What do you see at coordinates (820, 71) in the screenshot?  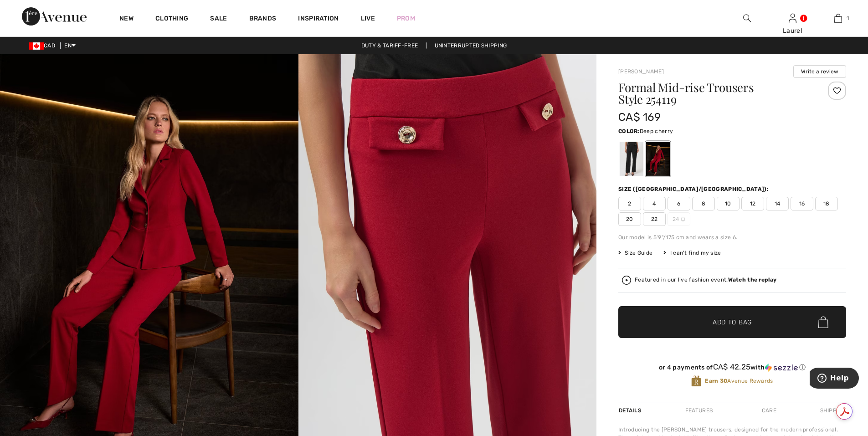 I see `button: Write a review` at bounding box center [820, 71].